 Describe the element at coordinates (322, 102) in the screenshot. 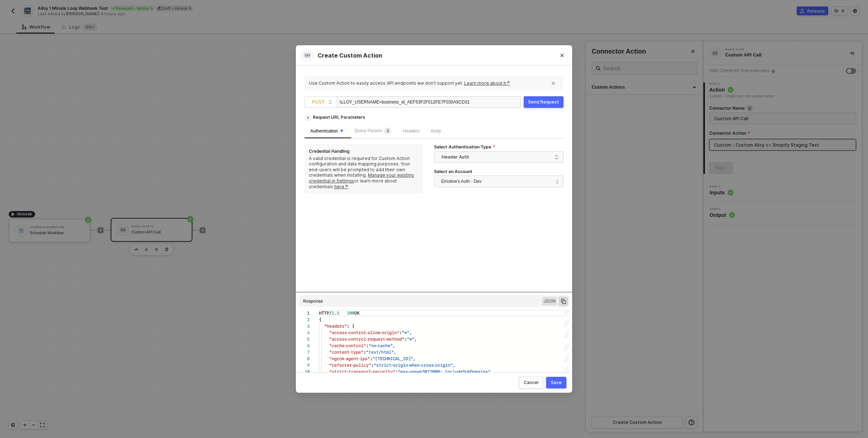

I see `span: POST` at that location.